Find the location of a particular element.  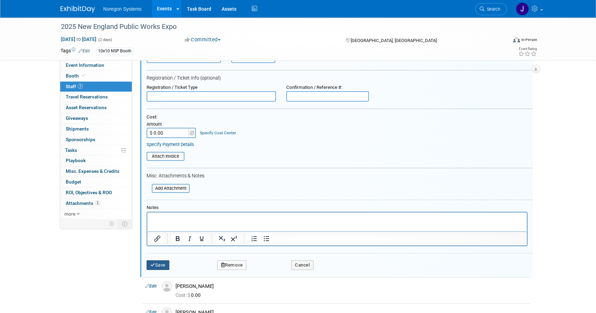

span: Asset Reservations is located at coordinates (86, 107).